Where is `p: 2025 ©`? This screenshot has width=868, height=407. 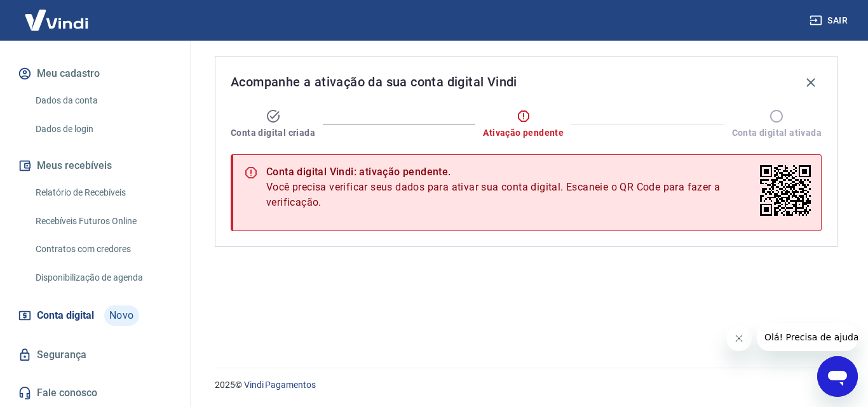
p: 2025 © is located at coordinates (526, 385).